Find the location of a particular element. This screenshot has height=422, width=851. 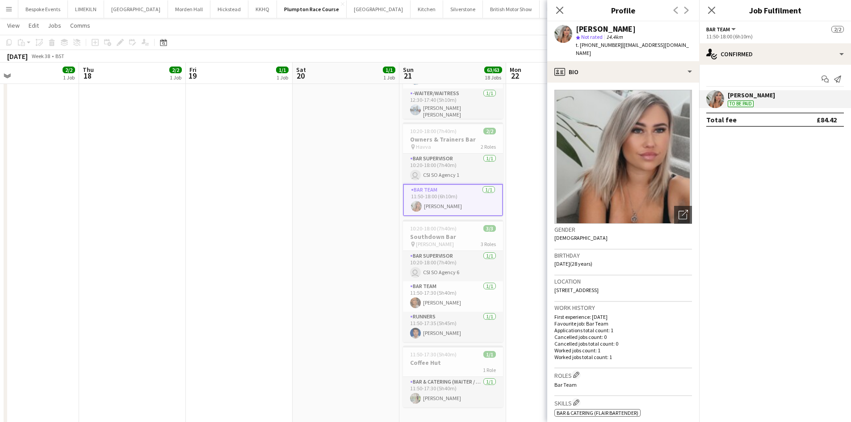

button: Hickstead is located at coordinates (229, 9).